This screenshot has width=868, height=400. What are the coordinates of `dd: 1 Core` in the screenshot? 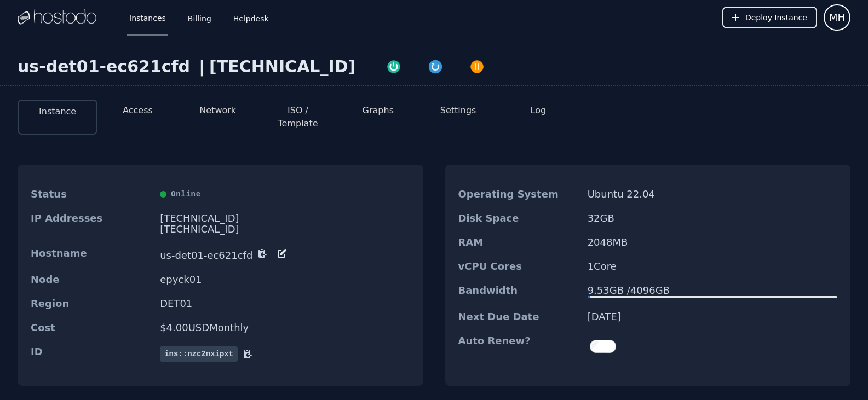 It's located at (713, 267).